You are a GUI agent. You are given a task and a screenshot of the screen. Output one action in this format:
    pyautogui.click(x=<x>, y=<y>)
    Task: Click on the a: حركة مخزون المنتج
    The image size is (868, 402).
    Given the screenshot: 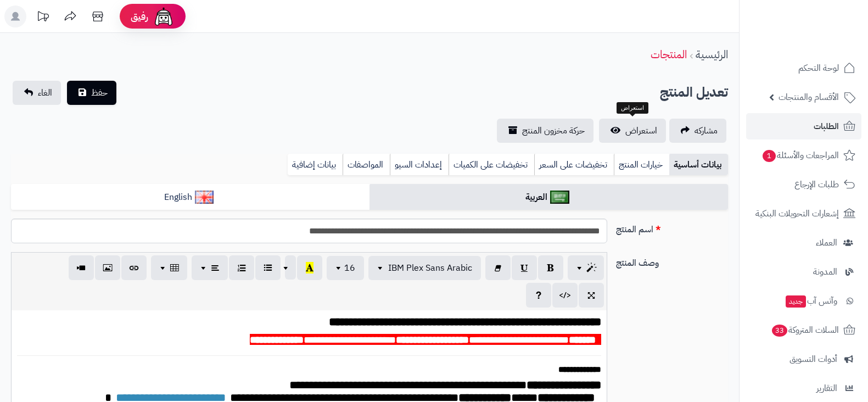 What is the action you would take?
    pyautogui.click(x=546, y=131)
    